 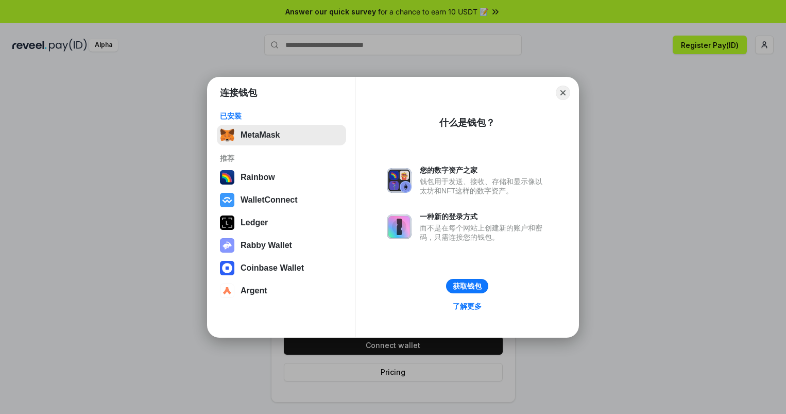 I want to click on div: 而不是在每个网站上创建新的账户和密码，只需连接您的钱包。, so click(x=484, y=232).